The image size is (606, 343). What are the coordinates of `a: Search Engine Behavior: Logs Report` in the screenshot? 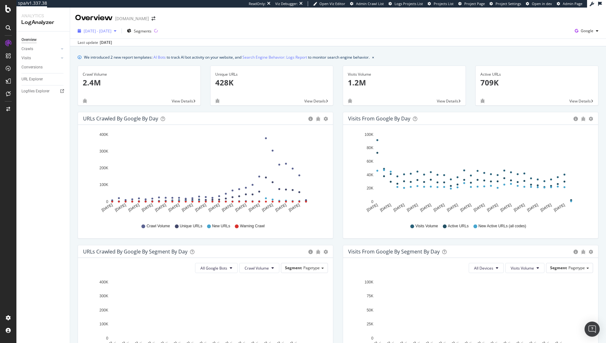 It's located at (275, 57).